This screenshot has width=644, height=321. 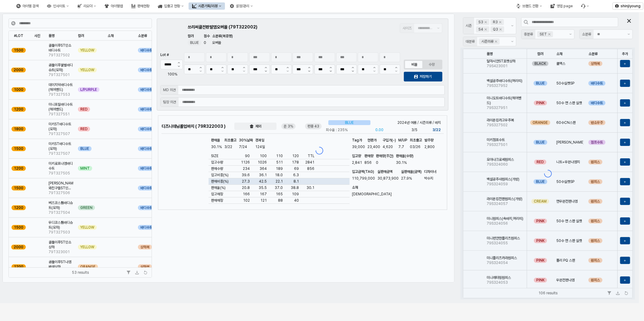 I want to click on button: 아이템맵, so click(x=114, y=6).